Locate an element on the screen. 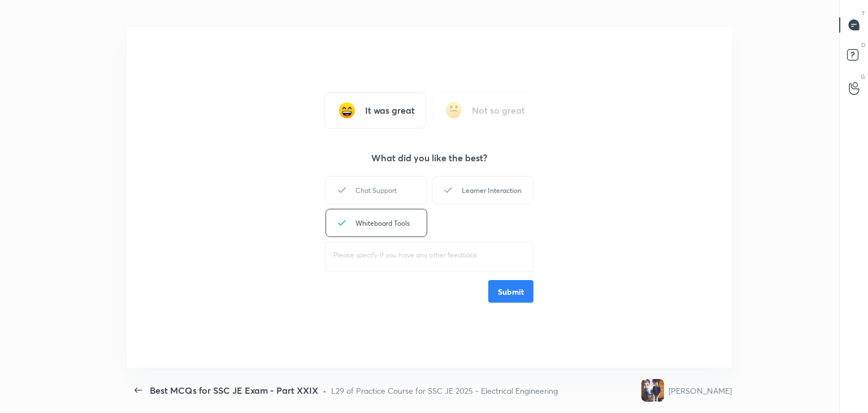 The image size is (868, 413). div: Learner Interaction is located at coordinates (482, 190).